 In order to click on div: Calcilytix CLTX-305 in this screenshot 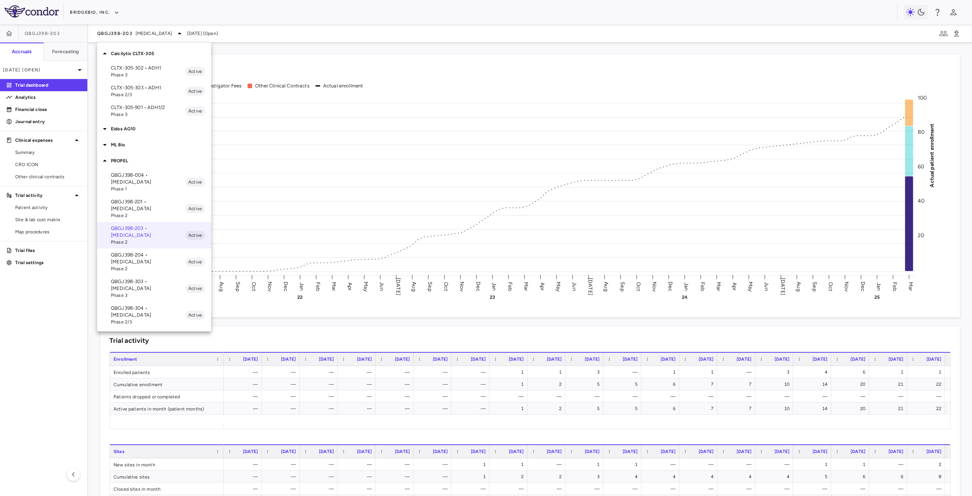, I will do `click(154, 54)`.